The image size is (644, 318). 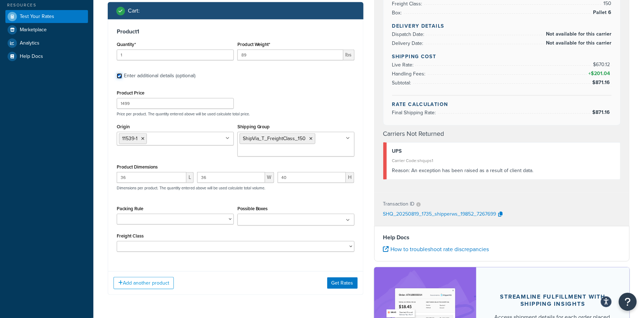 What do you see at coordinates (504, 161) in the screenshot?
I see `div: Carrier Code: shqups1` at bounding box center [504, 161].